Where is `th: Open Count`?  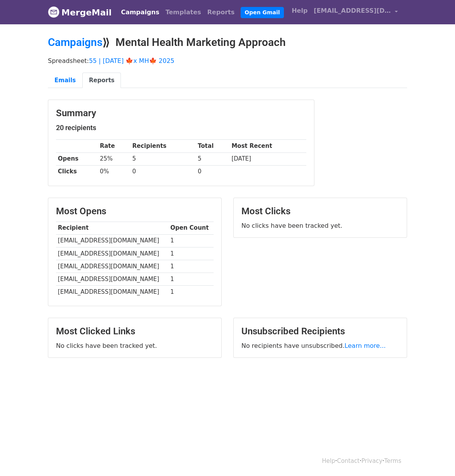
th: Open Count is located at coordinates (191, 228).